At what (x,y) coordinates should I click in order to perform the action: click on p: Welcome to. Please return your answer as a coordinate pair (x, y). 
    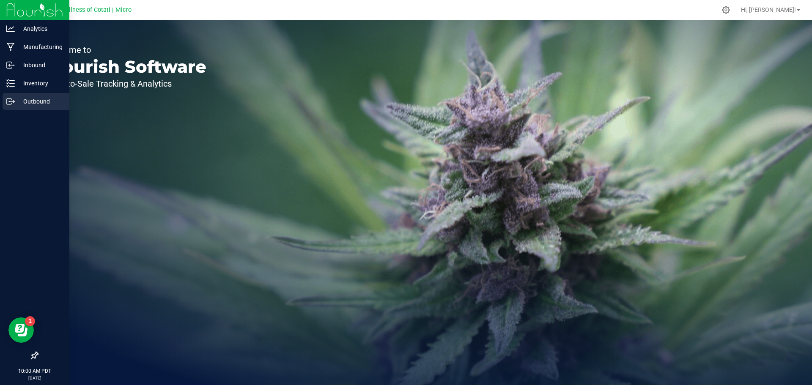
    Looking at the image, I should click on (126, 50).